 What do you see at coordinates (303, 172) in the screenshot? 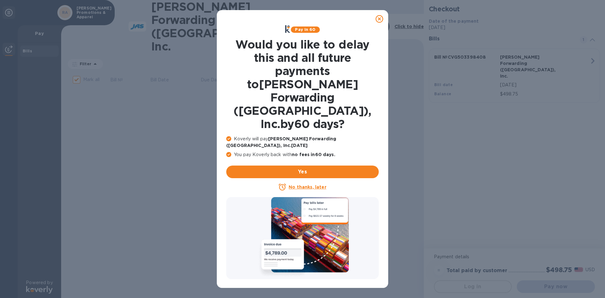
I see `button: Yes` at bounding box center [303, 172].